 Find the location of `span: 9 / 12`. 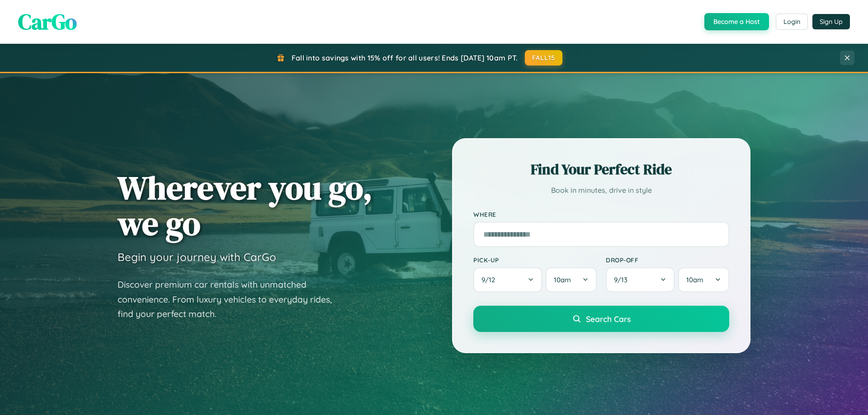

span: 9 / 12 is located at coordinates (491, 280).